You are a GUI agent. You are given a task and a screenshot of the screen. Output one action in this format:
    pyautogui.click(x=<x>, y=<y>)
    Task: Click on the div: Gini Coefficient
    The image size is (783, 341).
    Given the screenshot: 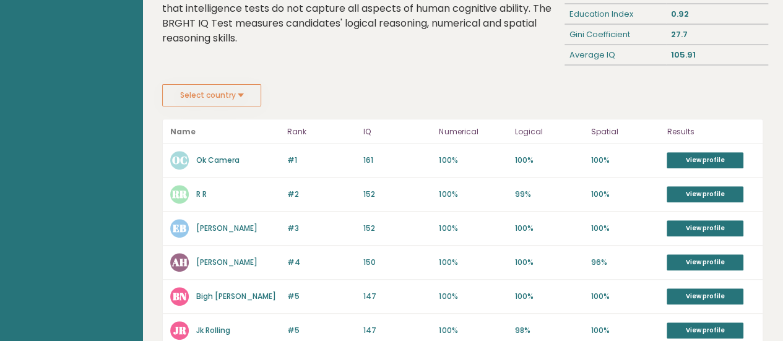 What is the action you would take?
    pyautogui.click(x=616, y=35)
    